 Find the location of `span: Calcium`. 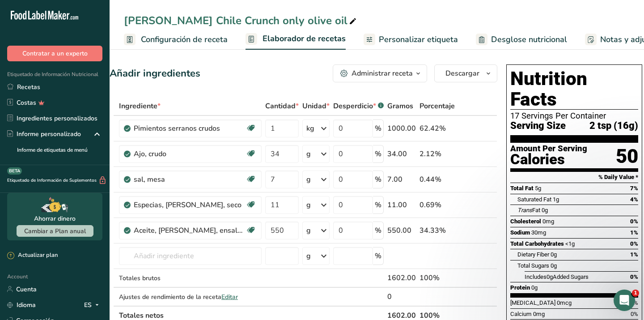

span: Calcium is located at coordinates (521, 314).